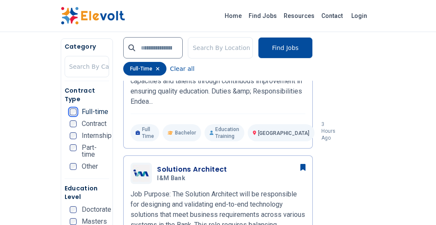  I want to click on input: Other, so click(73, 167).